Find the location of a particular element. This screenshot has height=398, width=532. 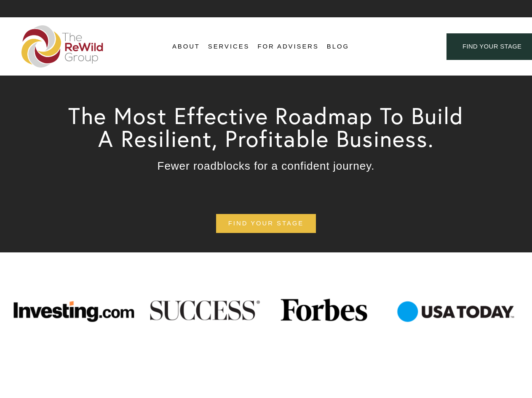

a: For Advisers is located at coordinates (288, 47).